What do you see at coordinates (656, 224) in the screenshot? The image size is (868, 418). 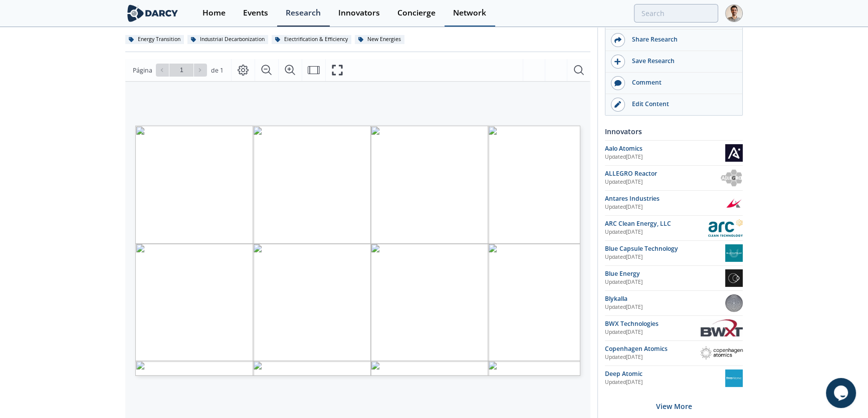 I see `div: ARC Clean Energy, LLC` at bounding box center [656, 224].